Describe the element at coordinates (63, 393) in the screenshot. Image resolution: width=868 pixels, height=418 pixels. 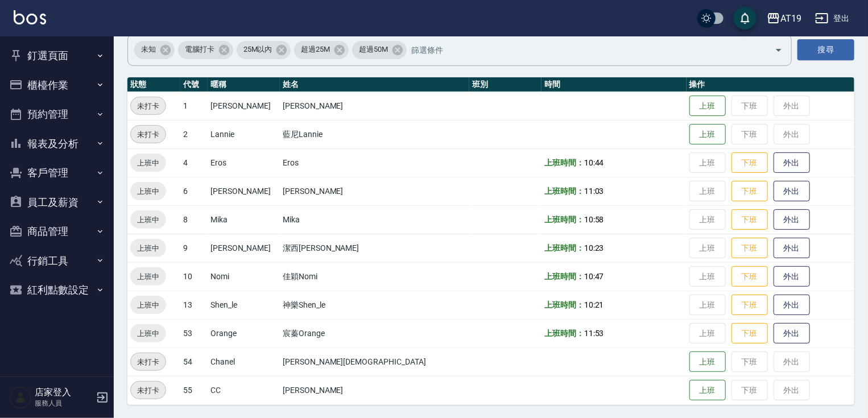
I see `h5: 店家登入` at that location.